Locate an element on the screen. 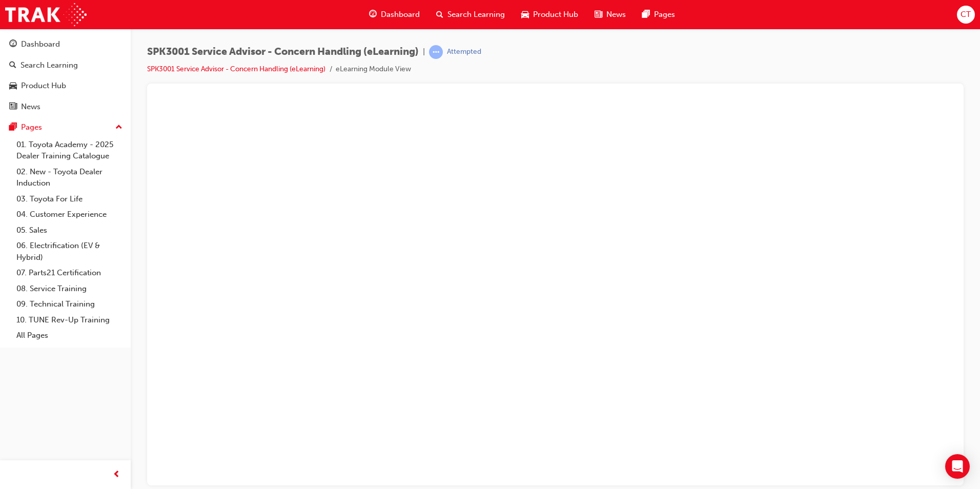  div: Attempted is located at coordinates (464, 52).